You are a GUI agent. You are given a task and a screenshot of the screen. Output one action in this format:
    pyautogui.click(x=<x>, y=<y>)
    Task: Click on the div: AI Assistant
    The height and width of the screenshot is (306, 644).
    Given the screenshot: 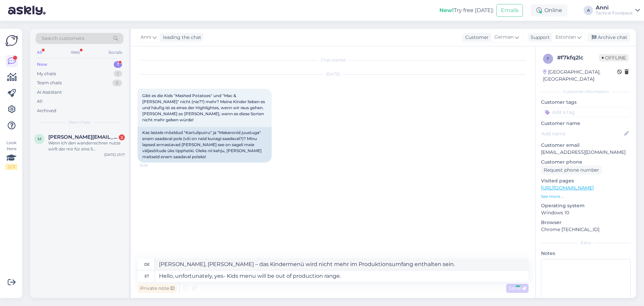 What is the action you would take?
    pyautogui.click(x=49, y=93)
    